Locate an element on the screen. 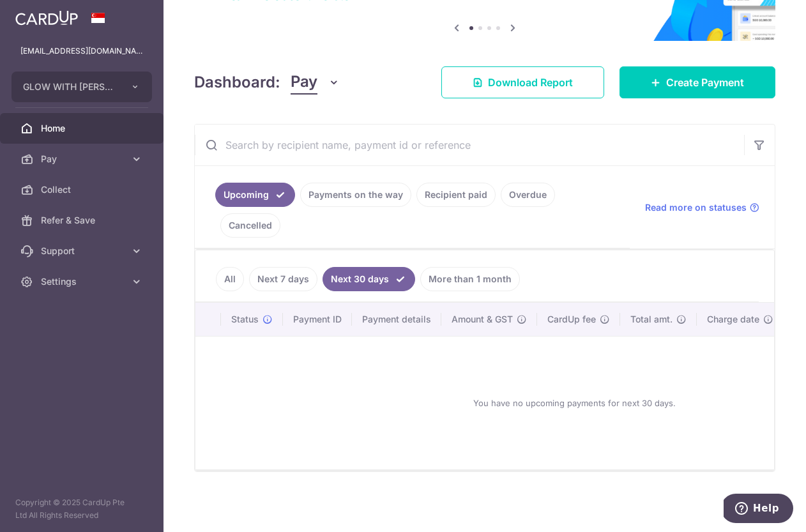 This screenshot has width=806, height=532. span: Charge date is located at coordinates (733, 319).